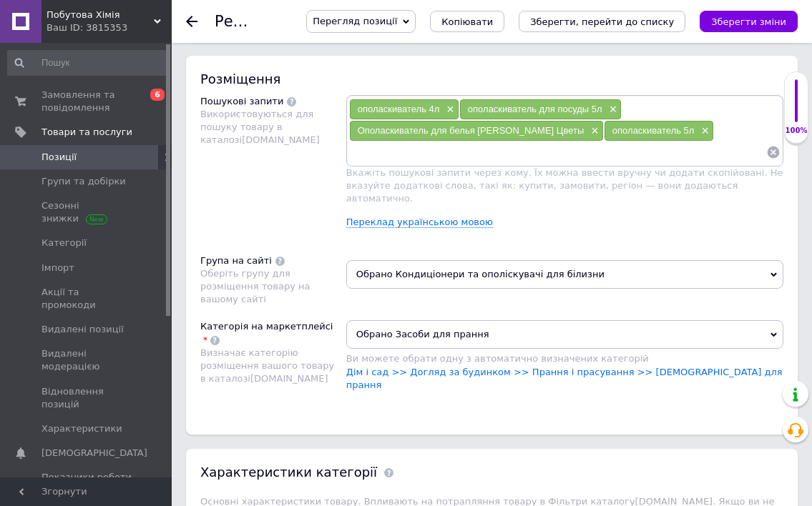 This screenshot has height=506, width=812. I want to click on div: Ваш ID: 3815353, so click(108, 28).